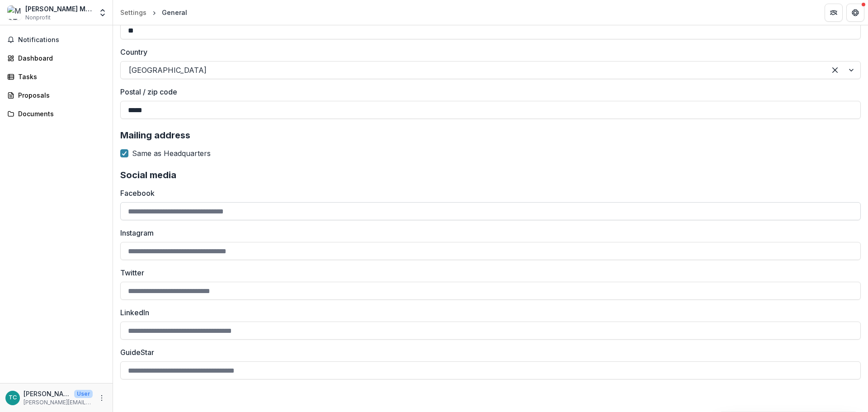  Describe the element at coordinates (488, 92) in the screenshot. I see `label: Postal / zip code` at that location.